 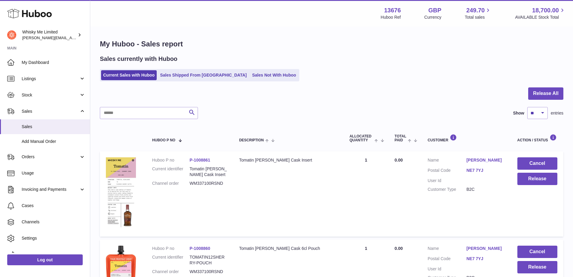 What do you see at coordinates (435, 10) in the screenshot?
I see `strong: GBP` at bounding box center [435, 10].